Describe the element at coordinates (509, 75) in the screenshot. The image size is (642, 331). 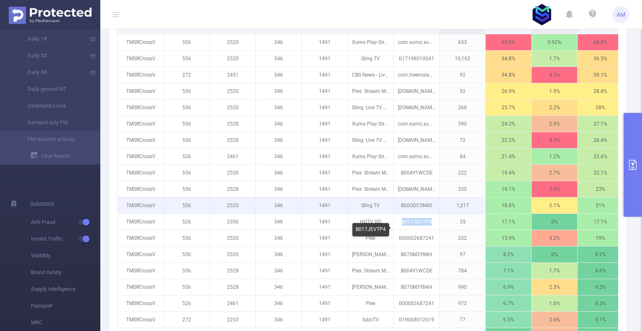
I see `p: 34.8%` at that location.